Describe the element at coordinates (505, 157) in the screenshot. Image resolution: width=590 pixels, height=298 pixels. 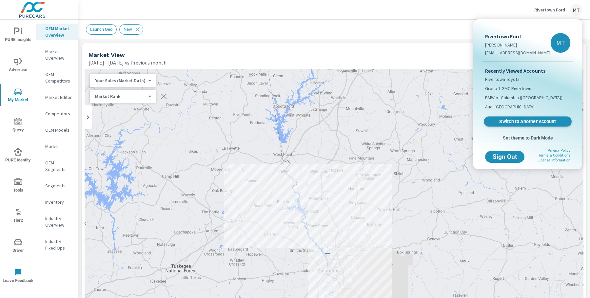
I see `button: Sign Out` at that location.